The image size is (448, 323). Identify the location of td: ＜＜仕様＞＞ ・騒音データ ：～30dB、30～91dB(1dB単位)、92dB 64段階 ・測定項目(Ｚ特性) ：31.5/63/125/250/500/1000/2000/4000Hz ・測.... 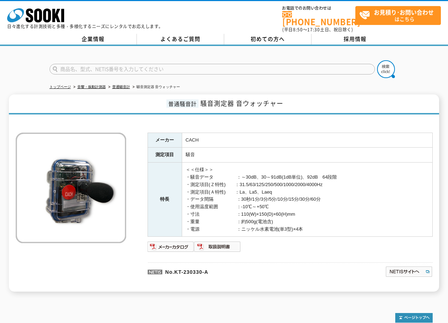
(307, 199).